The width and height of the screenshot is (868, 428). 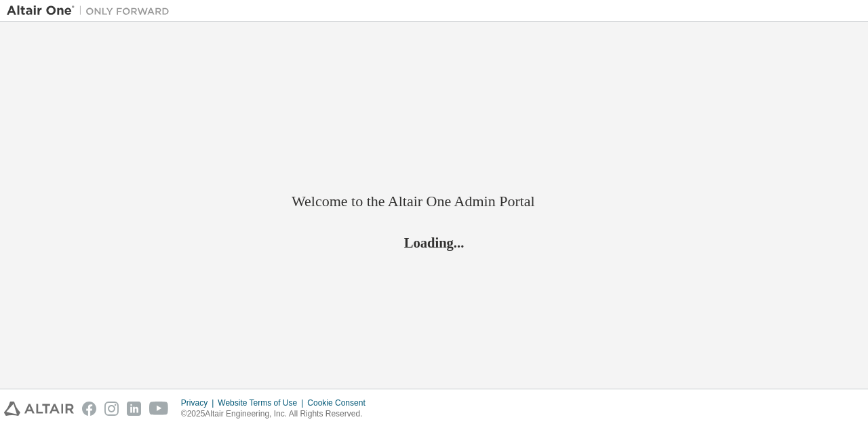 I want to click on h2: Loading..., so click(x=434, y=242).